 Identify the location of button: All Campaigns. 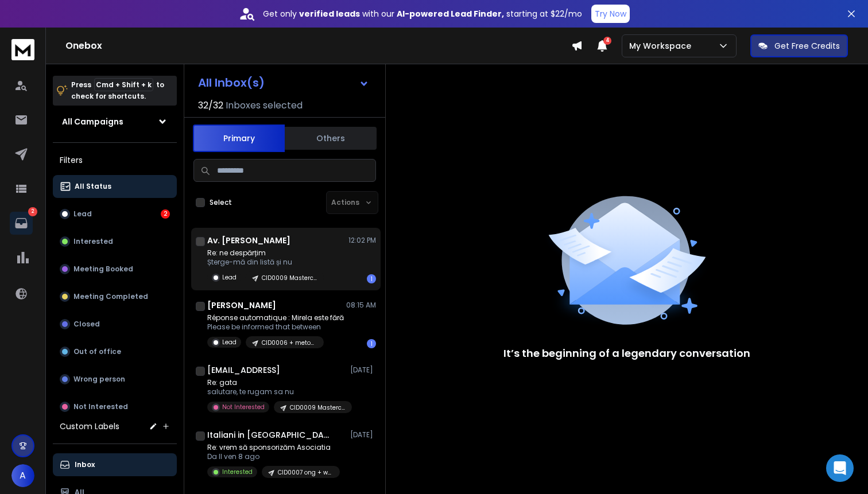
(115, 122).